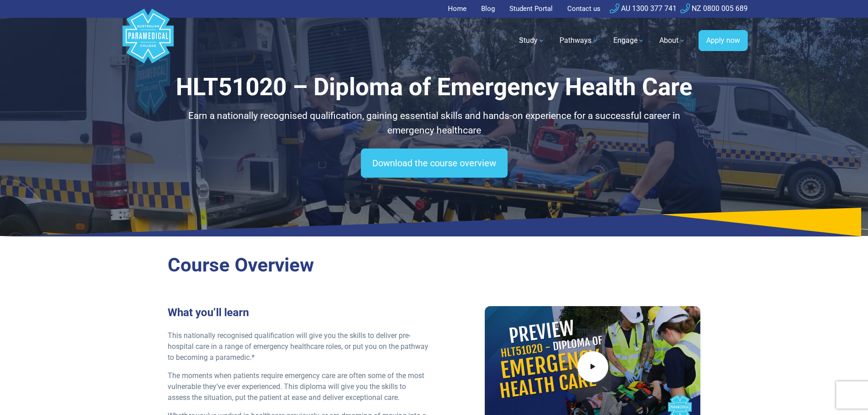 The width and height of the screenshot is (868, 415). Describe the element at coordinates (714, 8) in the screenshot. I see `a: NZ 0800 005 689` at that location.